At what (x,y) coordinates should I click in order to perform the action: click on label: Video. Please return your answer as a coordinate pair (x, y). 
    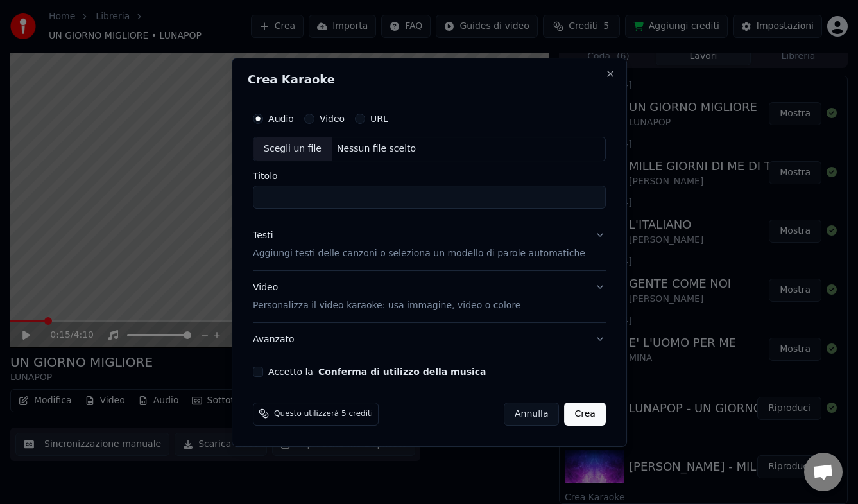
    Looking at the image, I should click on (332, 119).